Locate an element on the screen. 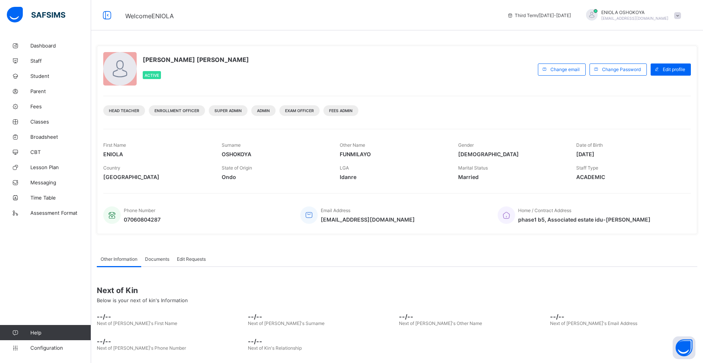 This screenshot has width=703, height=363. span: Change Password is located at coordinates (622, 69).